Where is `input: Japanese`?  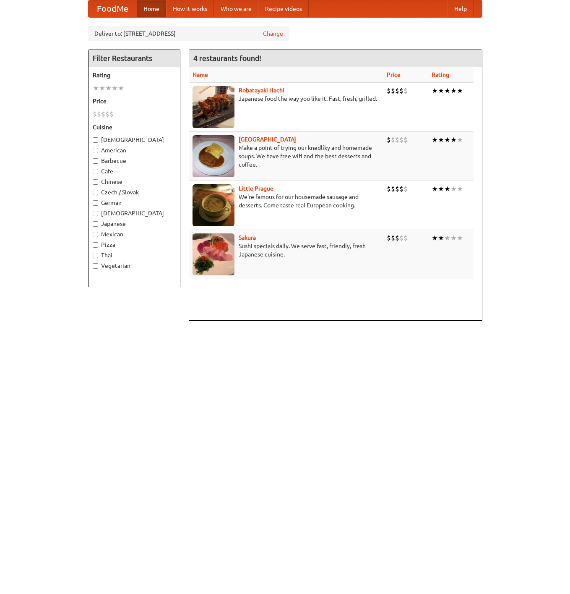 input: Japanese is located at coordinates (95, 224).